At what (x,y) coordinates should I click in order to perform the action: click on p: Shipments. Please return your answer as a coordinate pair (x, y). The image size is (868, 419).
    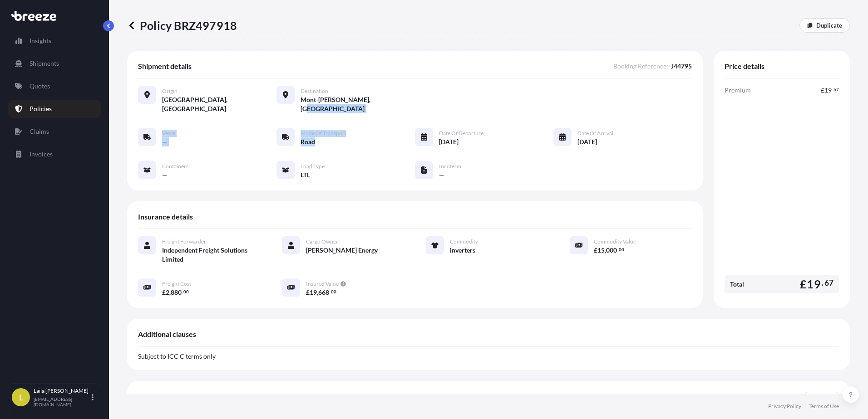
    Looking at the image, I should click on (44, 63).